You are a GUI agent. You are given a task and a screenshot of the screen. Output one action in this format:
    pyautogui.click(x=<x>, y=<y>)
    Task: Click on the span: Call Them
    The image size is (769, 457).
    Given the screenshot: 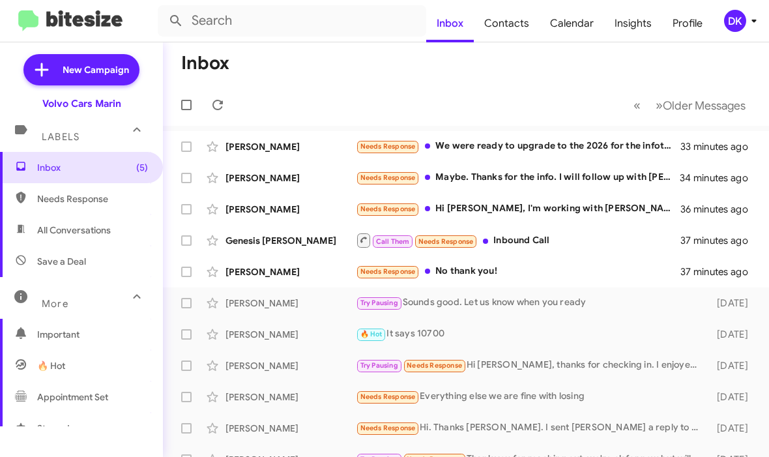 What is the action you would take?
    pyautogui.click(x=393, y=241)
    